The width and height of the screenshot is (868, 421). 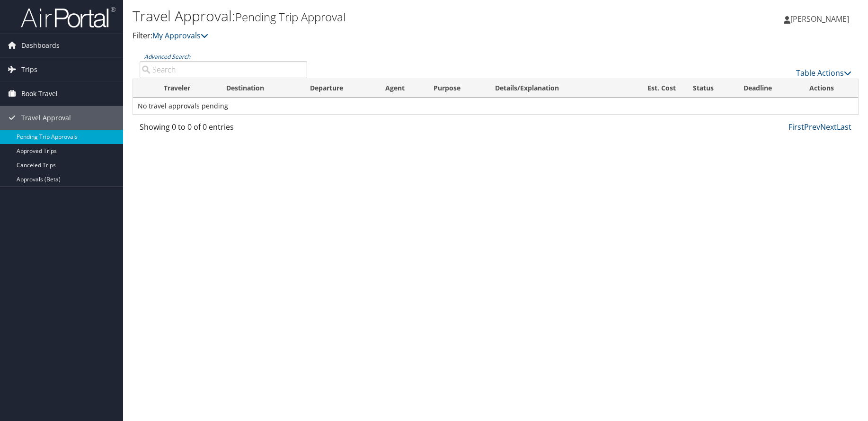 I want to click on a: My Approvals, so click(x=180, y=36).